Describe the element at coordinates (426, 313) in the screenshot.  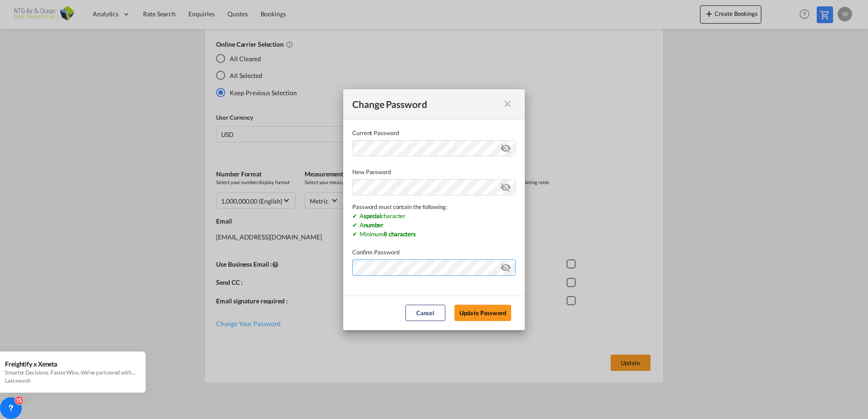
I see `button: Cancel` at that location.